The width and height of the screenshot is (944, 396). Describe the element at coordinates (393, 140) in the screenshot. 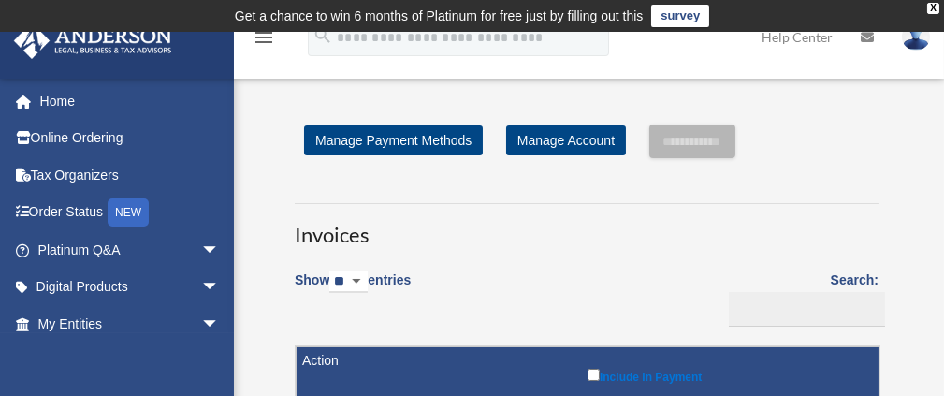

I see `a: Manage Payment Methods` at that location.